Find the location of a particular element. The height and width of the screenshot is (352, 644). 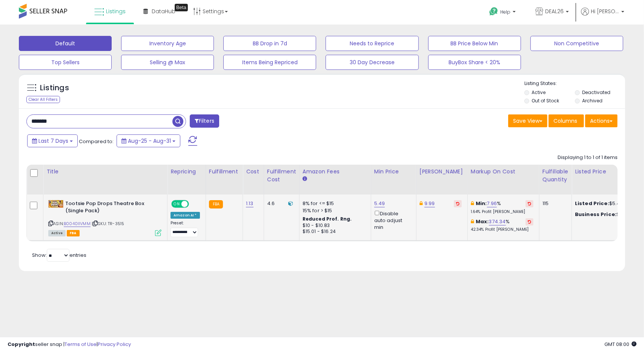

a: B0040IIVMM is located at coordinates (77, 223).